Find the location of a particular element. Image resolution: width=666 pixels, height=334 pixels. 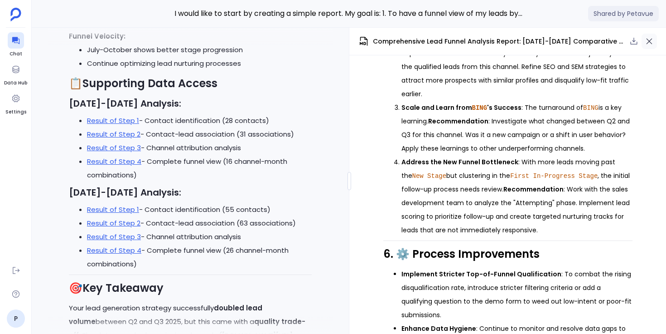

li: - Complete funnel view (16 channel-month combinations) is located at coordinates (199, 168).